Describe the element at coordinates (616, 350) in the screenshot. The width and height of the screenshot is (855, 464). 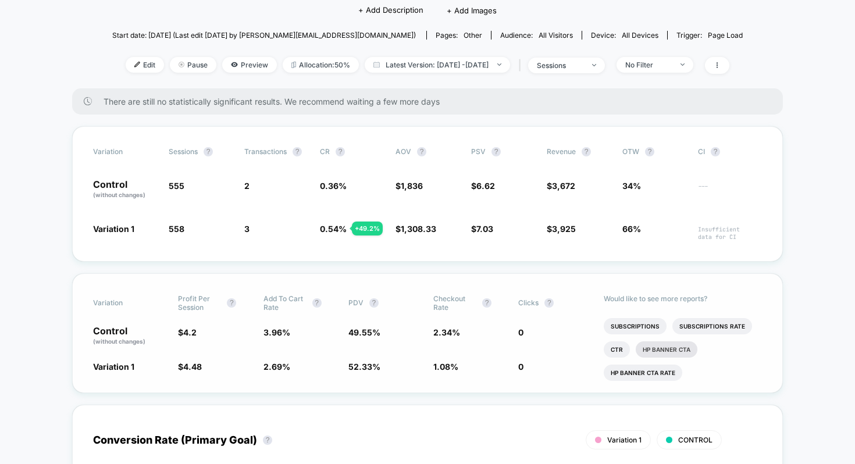
I see `li: Ctr` at that location.